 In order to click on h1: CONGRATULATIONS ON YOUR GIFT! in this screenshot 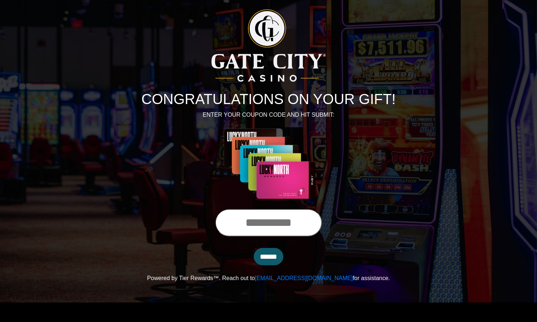, I will do `click(269, 99)`.